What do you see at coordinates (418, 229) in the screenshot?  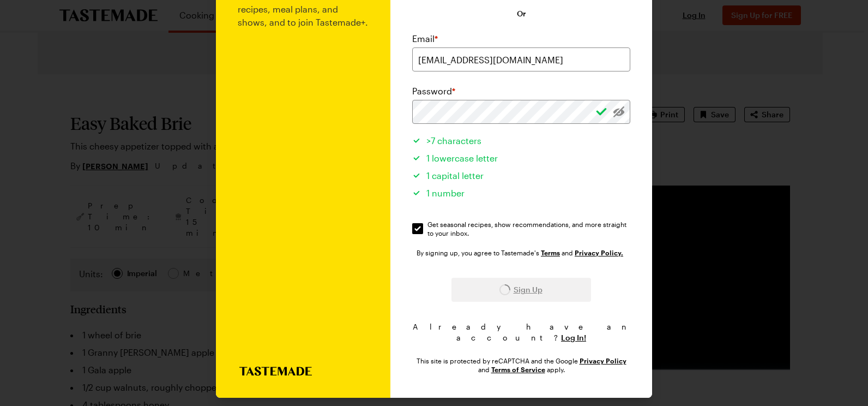 I see `input: Get seasonal recipes, show recommendations, and more straight to your inbox.` at bounding box center [418, 229].